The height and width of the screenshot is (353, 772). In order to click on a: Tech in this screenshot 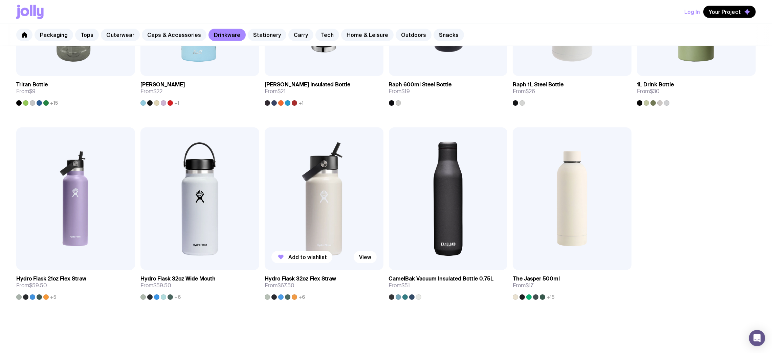, I will do `click(327, 35)`.